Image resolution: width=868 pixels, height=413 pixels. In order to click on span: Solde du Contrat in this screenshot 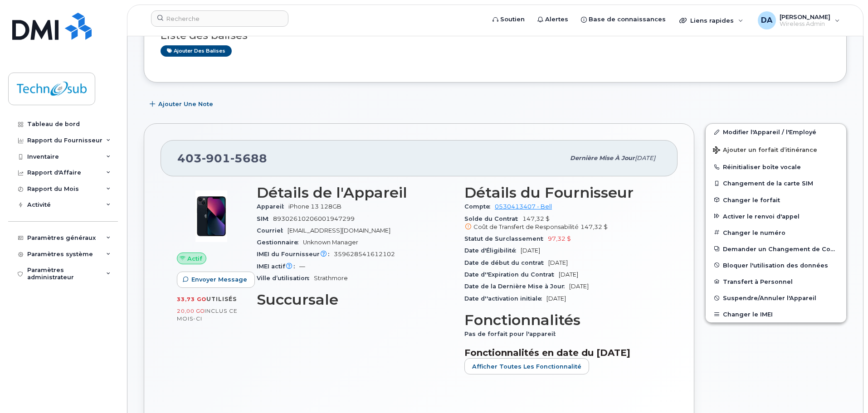, I will do `click(493, 218)`.